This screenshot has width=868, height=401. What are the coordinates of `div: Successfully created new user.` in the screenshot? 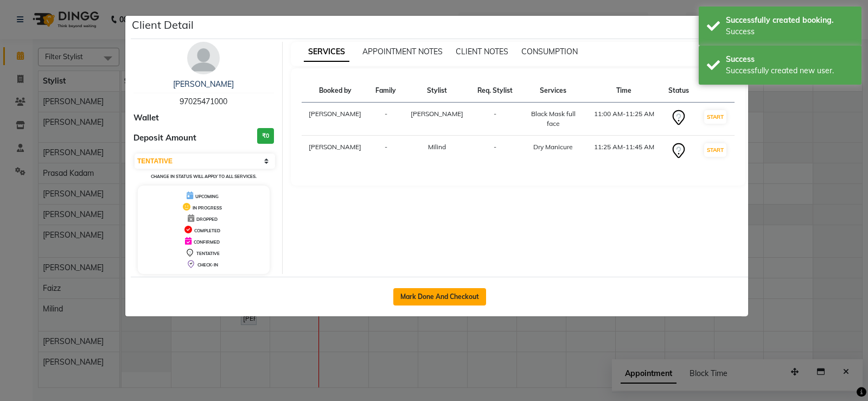 It's located at (789, 71).